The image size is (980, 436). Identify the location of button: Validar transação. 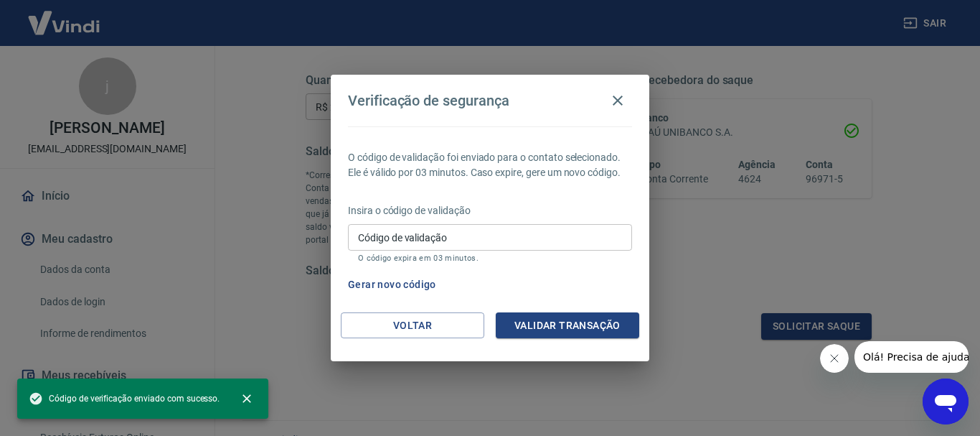
(567, 326).